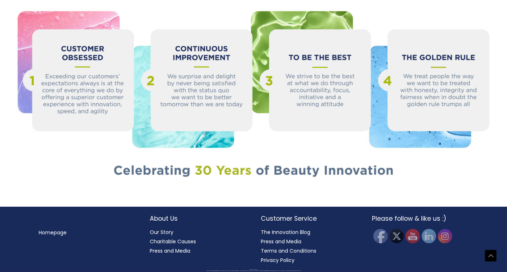  I want to click on a: Our Story, so click(162, 232).